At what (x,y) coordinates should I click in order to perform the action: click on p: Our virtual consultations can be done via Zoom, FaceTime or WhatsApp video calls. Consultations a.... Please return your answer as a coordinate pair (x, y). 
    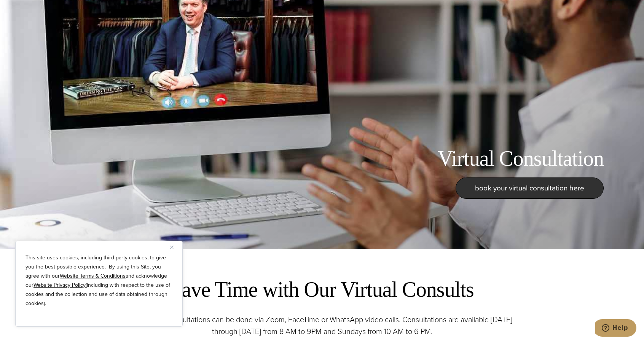
    Looking at the image, I should click on (322, 325).